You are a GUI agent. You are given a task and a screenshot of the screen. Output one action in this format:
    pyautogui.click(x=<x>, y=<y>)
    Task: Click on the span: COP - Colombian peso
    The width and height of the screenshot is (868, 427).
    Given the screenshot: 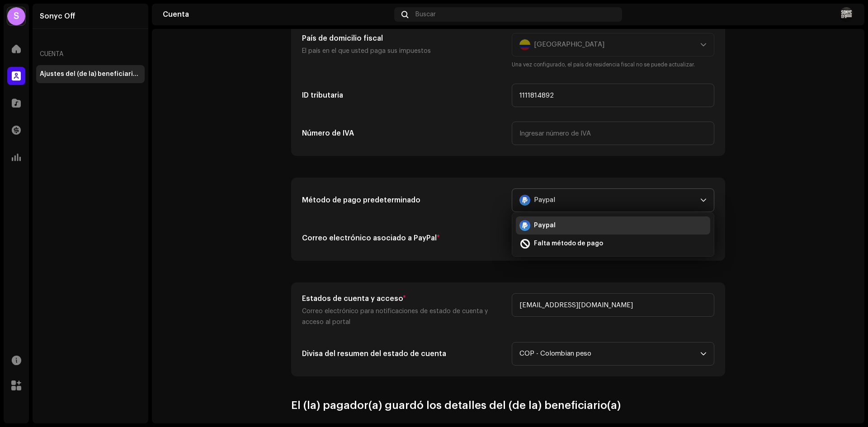 What is the action you would take?
    pyautogui.click(x=610, y=354)
    